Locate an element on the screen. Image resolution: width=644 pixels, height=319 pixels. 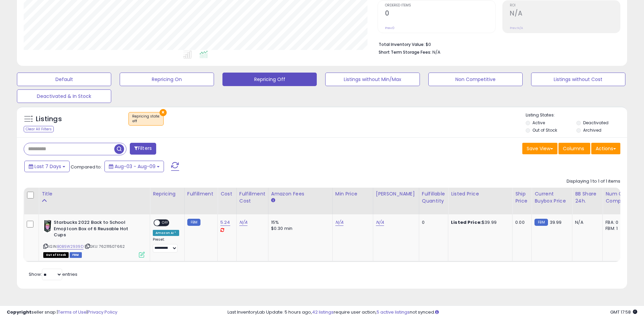
h5: Listings is located at coordinates (49, 119).